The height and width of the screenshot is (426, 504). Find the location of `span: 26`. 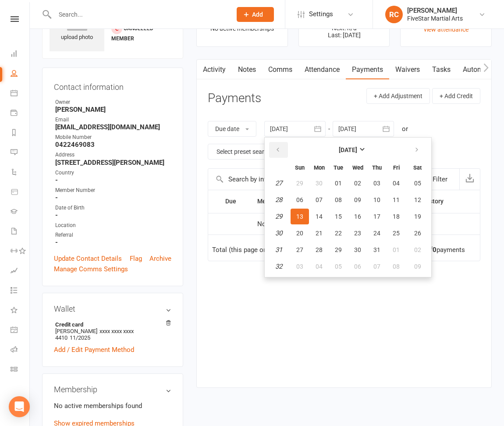

span: 26 is located at coordinates (418, 233).